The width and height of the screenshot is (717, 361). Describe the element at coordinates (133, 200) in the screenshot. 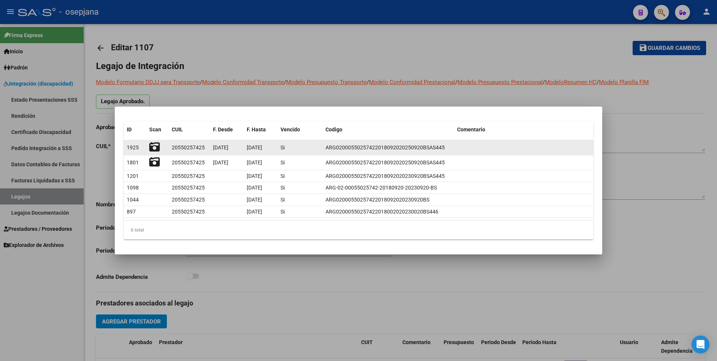

I see `span: 1044` at that location.